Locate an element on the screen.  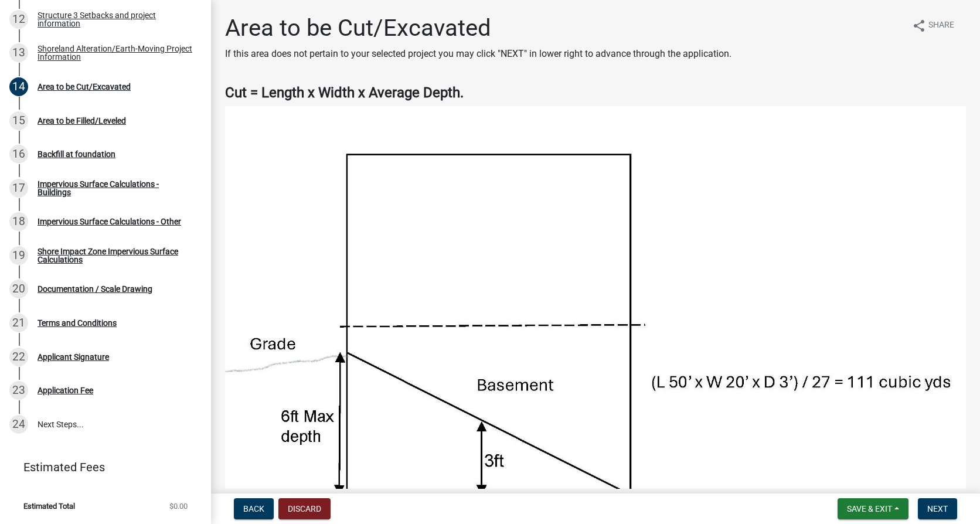
span: Estimated Total is located at coordinates (50, 506).